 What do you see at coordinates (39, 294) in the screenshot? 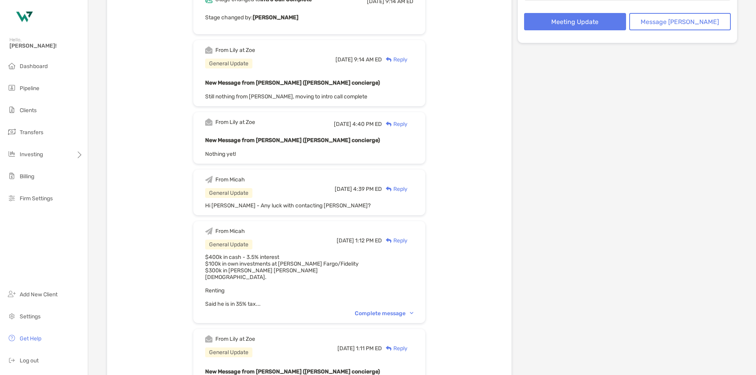
I see `span: Add New Client` at bounding box center [39, 294].